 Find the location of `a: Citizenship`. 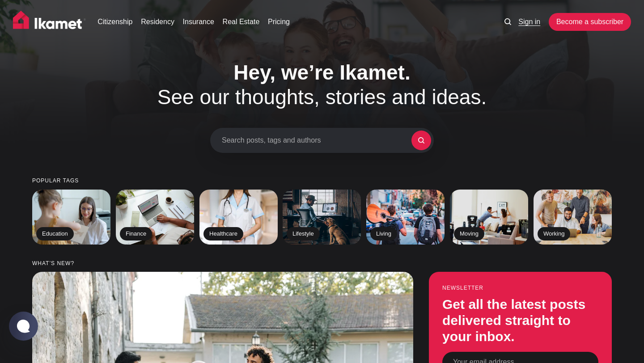

a: Citizenship is located at coordinates (115, 22).